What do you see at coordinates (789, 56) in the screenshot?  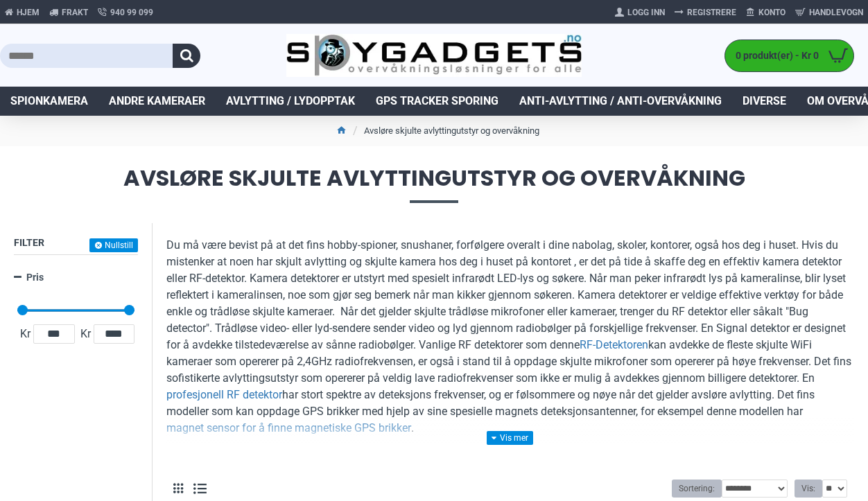 I see `a: 0 produkt(er) - Kr 0` at bounding box center [789, 56].